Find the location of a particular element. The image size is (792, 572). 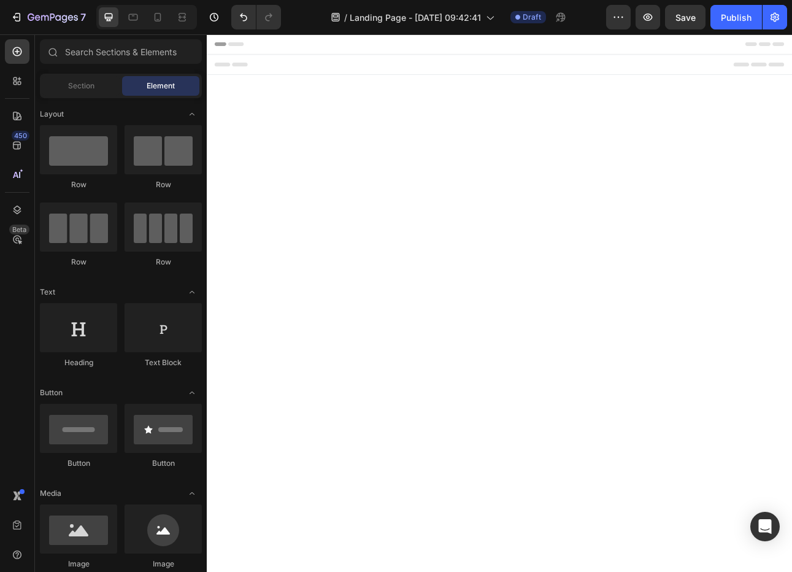

div: 450 is located at coordinates (20, 136).